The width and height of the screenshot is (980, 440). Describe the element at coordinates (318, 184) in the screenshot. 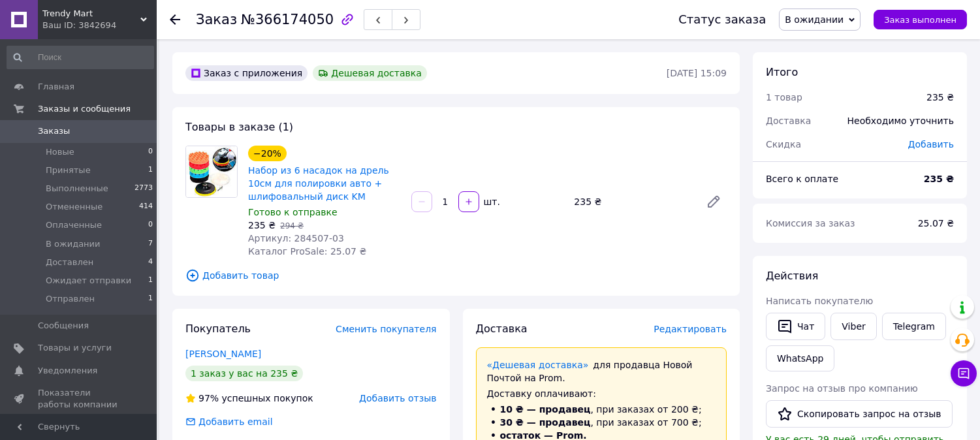

I see `a: Набор из 6 насадок на дрель 10см для полировки авто + шлифовальный диск KM` at that location.